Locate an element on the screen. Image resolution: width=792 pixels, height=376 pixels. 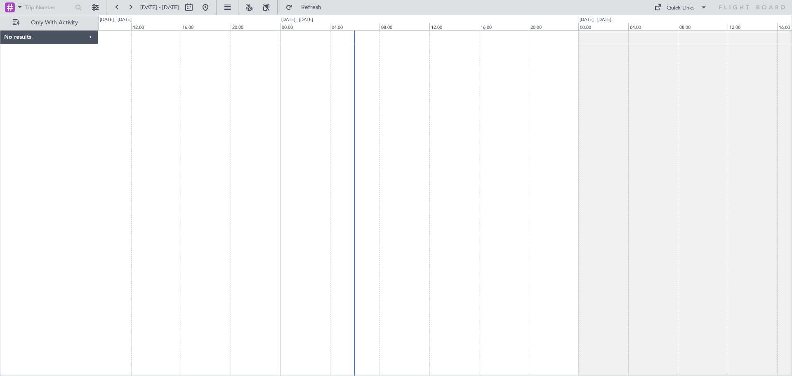
button: Only With Activity is located at coordinates (49, 23).